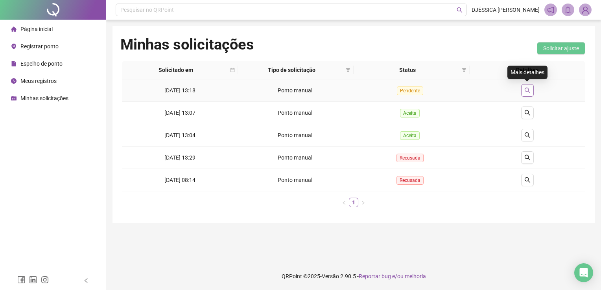 The height and width of the screenshot is (290, 601). What do you see at coordinates (39, 81) in the screenshot?
I see `span: Meus registros` at bounding box center [39, 81].